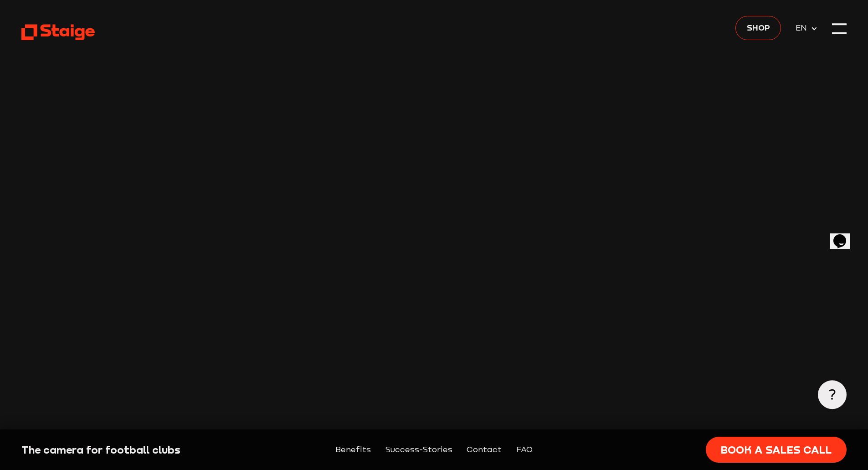  What do you see at coordinates (353, 450) in the screenshot?
I see `a: Benefits` at bounding box center [353, 450].